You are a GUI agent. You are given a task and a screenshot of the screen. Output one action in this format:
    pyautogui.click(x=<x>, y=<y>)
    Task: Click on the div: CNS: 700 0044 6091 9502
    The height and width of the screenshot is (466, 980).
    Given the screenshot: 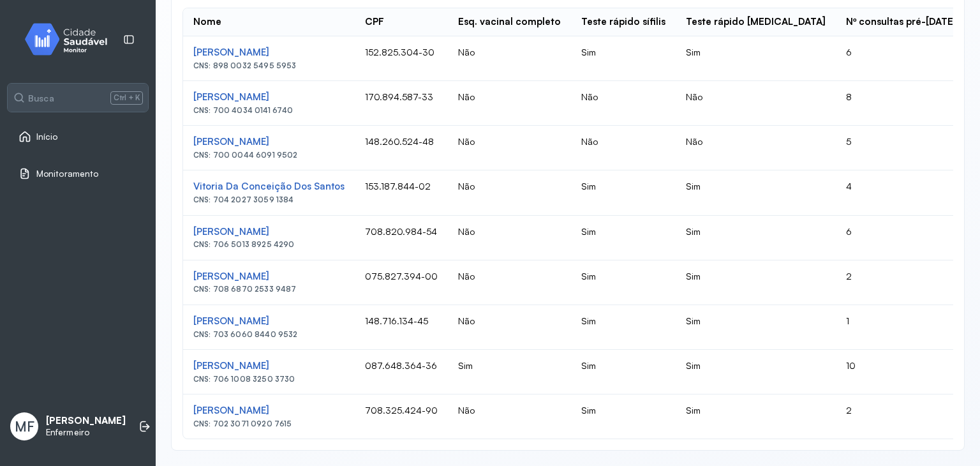 What is the action you would take?
    pyautogui.click(x=269, y=155)
    